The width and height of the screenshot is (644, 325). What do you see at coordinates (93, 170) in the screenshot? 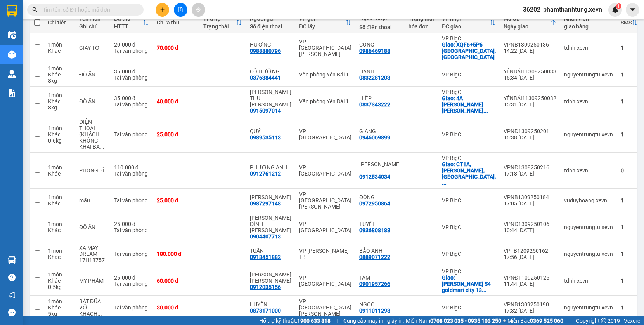
I see `div: PHONG BÌ` at bounding box center [93, 170].